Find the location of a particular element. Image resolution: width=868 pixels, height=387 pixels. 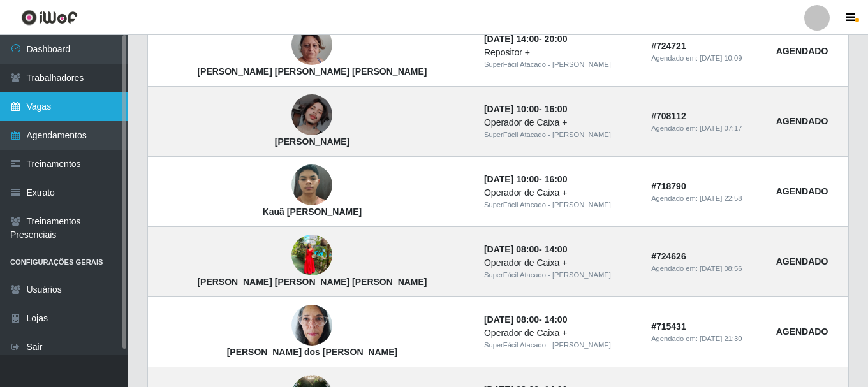

strong: # 724721 is located at coordinates (669, 46).